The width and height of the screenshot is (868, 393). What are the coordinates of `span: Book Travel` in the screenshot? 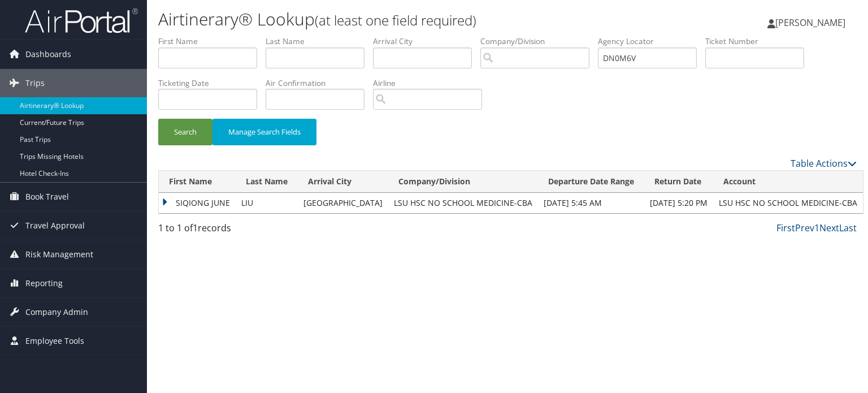 It's located at (47, 196).